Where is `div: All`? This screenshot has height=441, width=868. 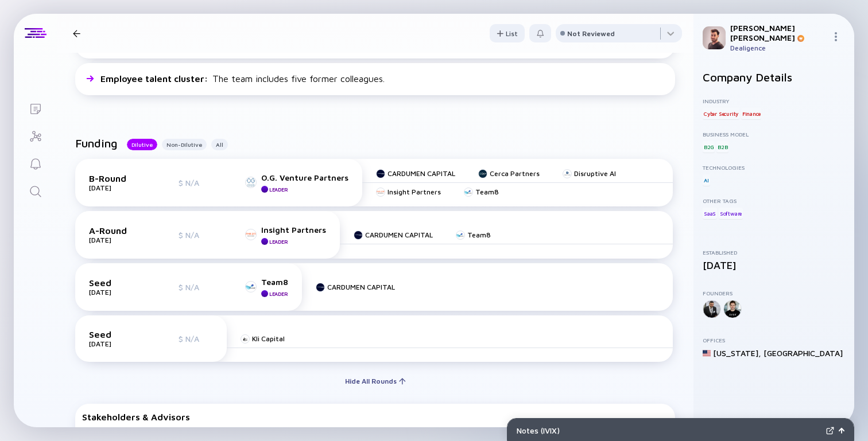 div: All is located at coordinates (219, 144).